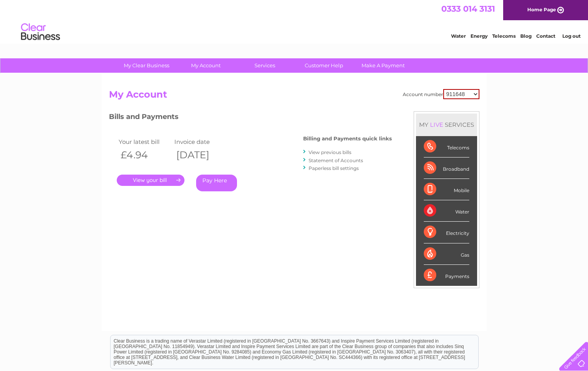 The image size is (588, 371). Describe the element at coordinates (264, 65) in the screenshot. I see `a: Services` at that location.